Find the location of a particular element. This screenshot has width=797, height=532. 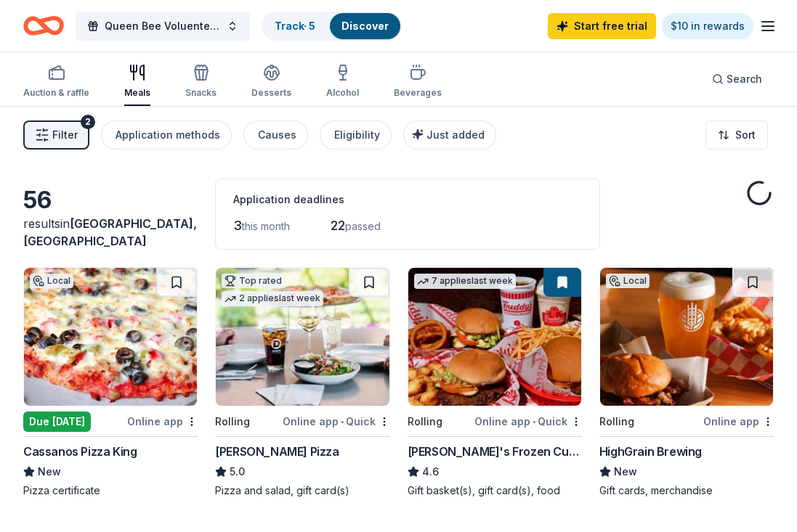

span: in is located at coordinates (109, 233).